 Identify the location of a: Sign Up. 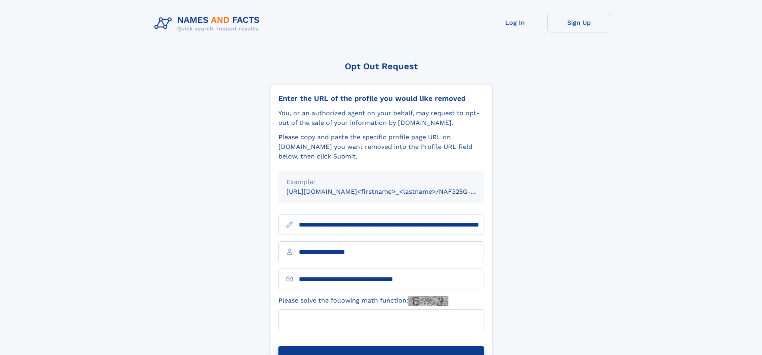
(579, 22).